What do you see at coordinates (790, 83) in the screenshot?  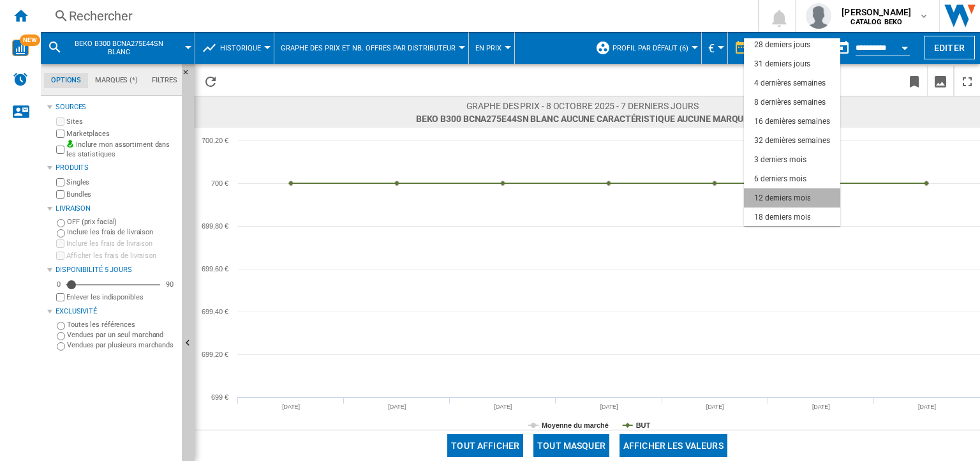 I see `div: 4 dernières semaines` at bounding box center [790, 83].